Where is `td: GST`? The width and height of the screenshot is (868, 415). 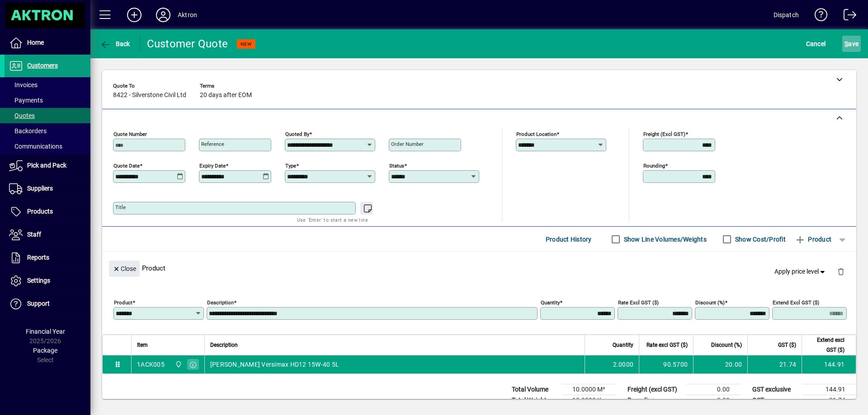 td: GST is located at coordinates (775, 400).